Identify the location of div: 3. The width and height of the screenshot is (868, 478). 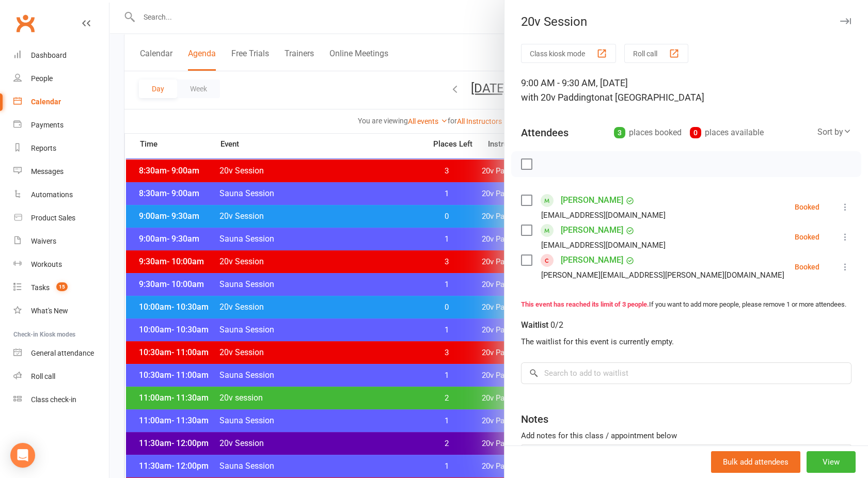
(620, 133).